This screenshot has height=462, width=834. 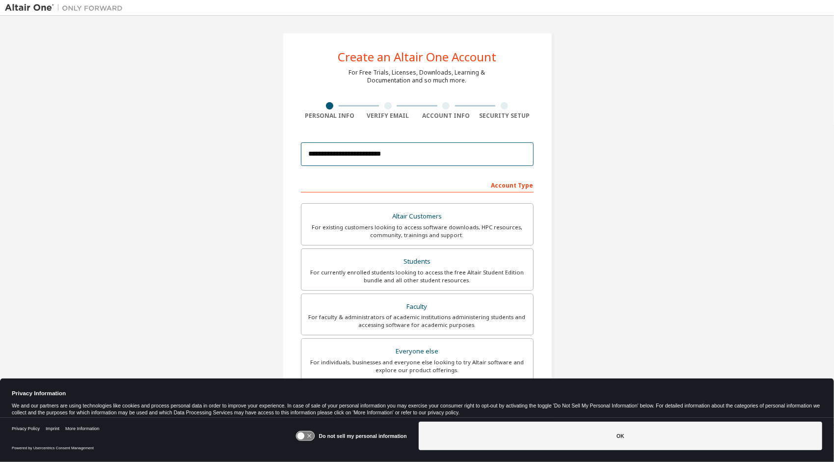 I want to click on div: Students, so click(x=417, y=262).